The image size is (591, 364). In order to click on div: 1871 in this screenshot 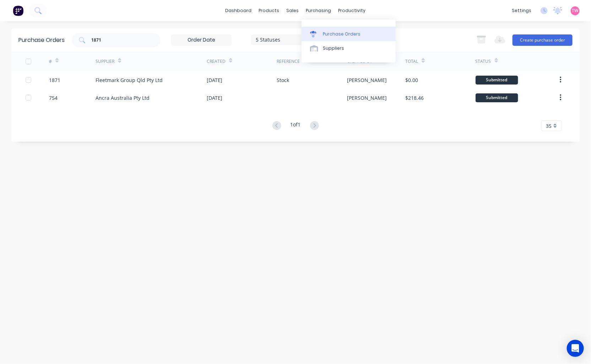, I will do `click(55, 80)`.